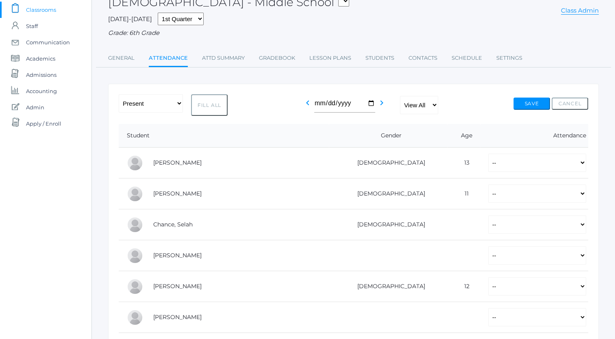  I want to click on a: Contacts, so click(423, 58).